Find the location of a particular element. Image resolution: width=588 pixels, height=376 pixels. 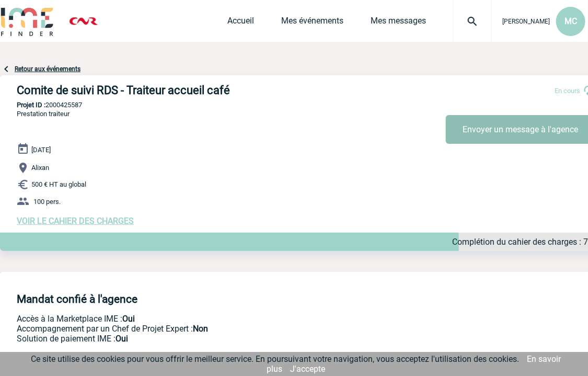

a: Mes événements is located at coordinates (312, 23).